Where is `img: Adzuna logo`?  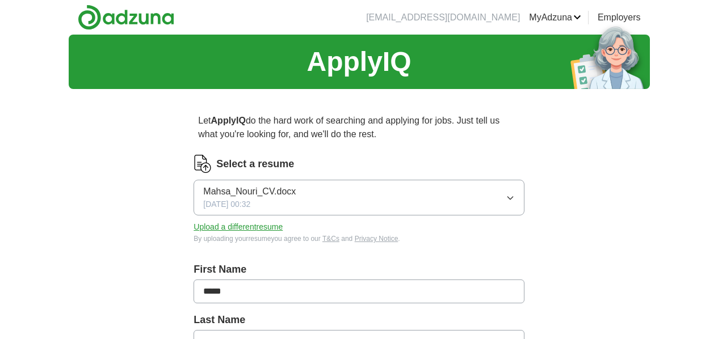 img: Adzuna logo is located at coordinates (126, 17).